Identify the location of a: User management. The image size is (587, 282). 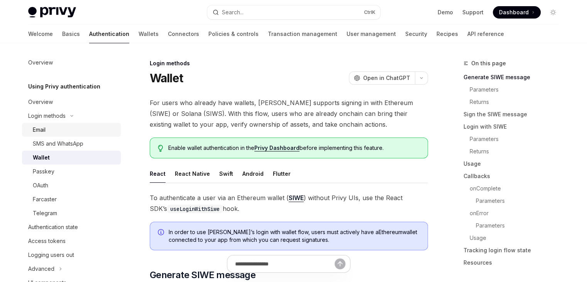
(371, 34).